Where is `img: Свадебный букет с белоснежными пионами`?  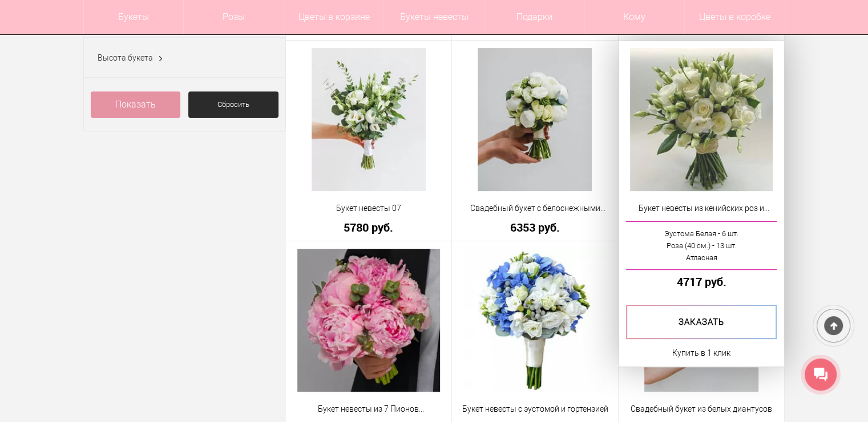 img: Свадебный букет с белоснежными пионами is located at coordinates (535, 120).